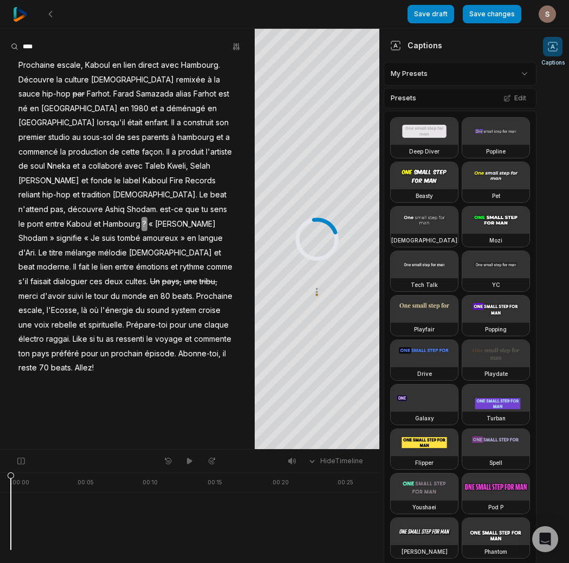 The image size is (569, 563). I want to click on span: où, so click(94, 310).